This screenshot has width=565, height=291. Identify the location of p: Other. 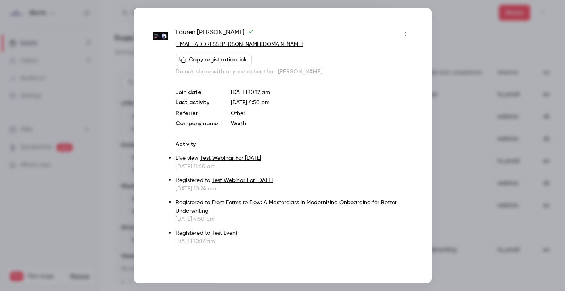
(321, 113).